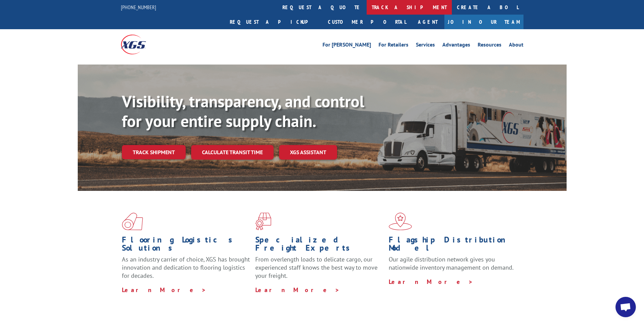 The width and height of the screenshot is (644, 324). I want to click on img: xgs-icon-total-supply-chain-intelligence-red, so click(133, 221).